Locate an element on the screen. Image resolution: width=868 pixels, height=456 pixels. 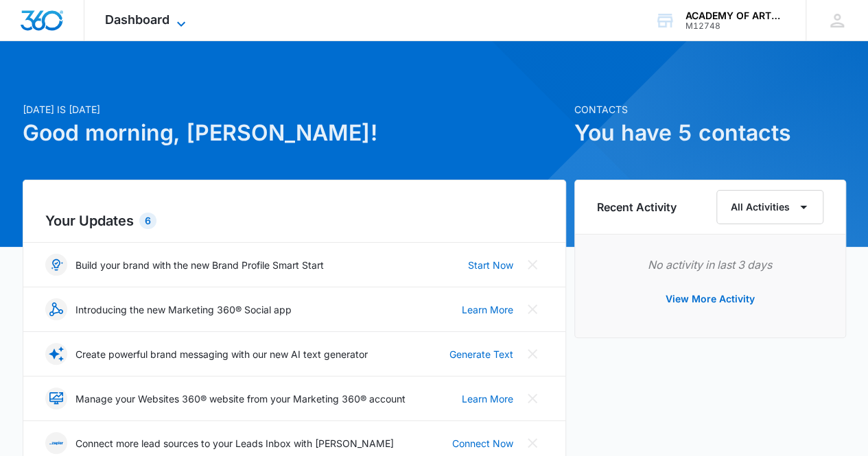
button: All Activities is located at coordinates (770, 207).